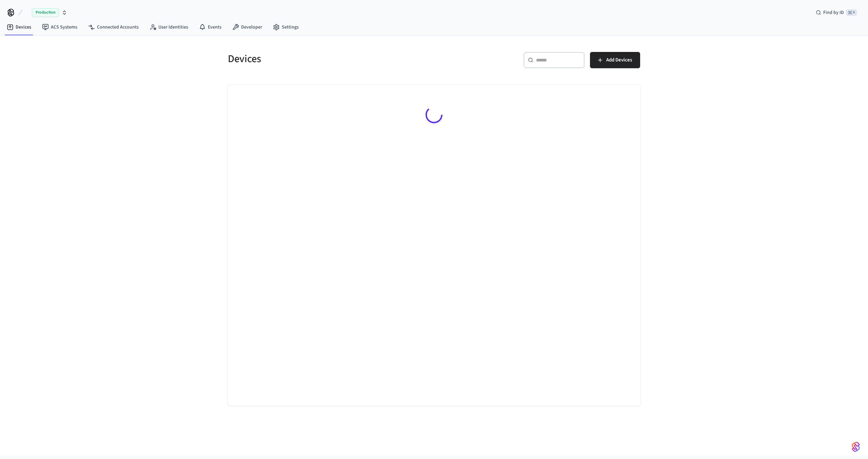 The height and width of the screenshot is (459, 868). Describe the element at coordinates (856, 447) in the screenshot. I see `img: SeamLogoGradient.69752ec5.svg` at that location.